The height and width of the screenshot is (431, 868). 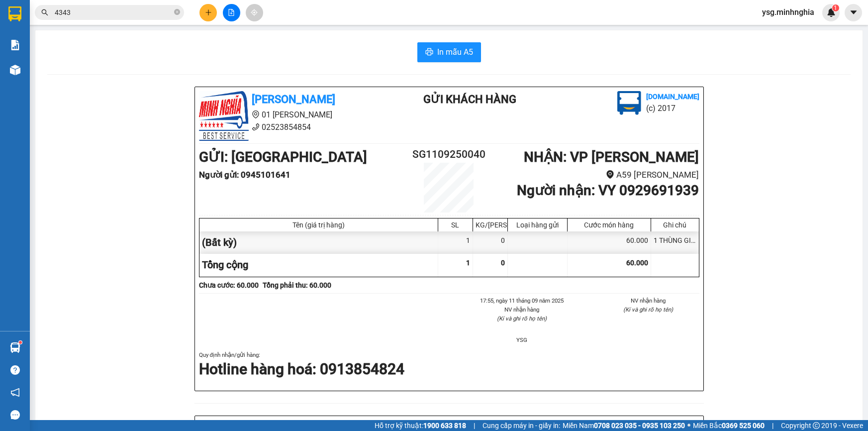 I want to click on li: (c) 2017, so click(x=673, y=108).